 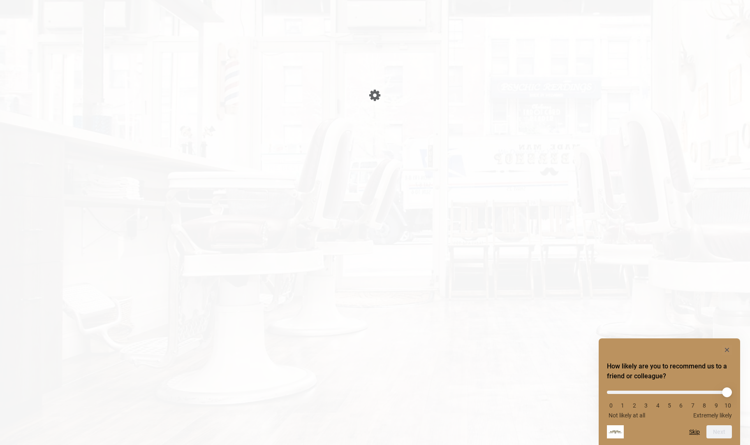 I want to click on li: 9, so click(x=716, y=405).